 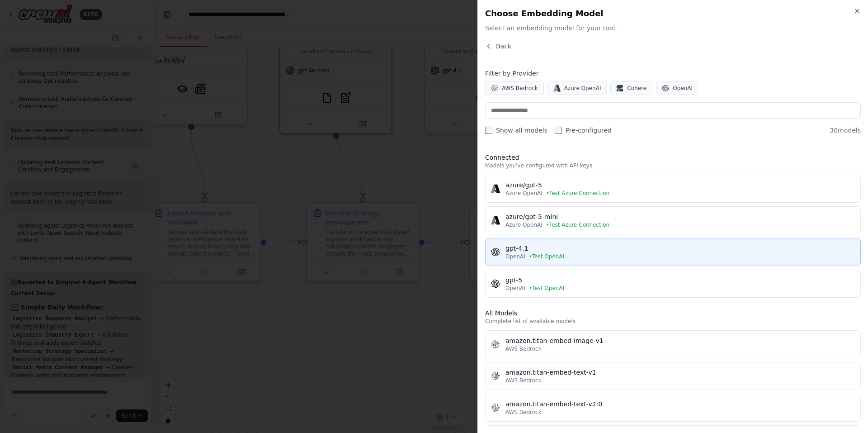 What do you see at coordinates (673, 321) in the screenshot?
I see `p: Complete list of available models` at bounding box center [673, 321].